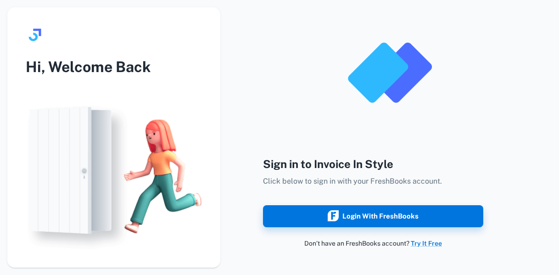 This screenshot has height=275, width=559. I want to click on button: Login with FreshBooks, so click(373, 216).